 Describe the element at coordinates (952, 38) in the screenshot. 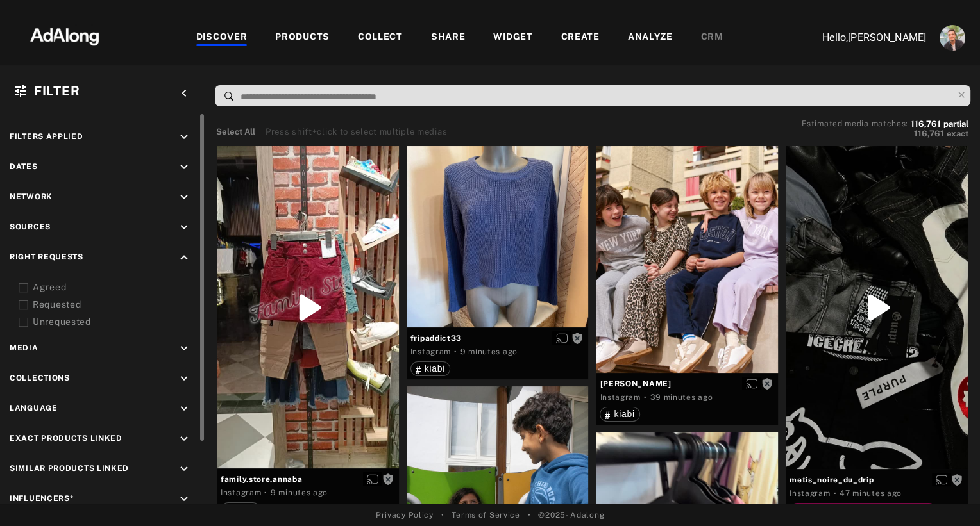

I see `button: Account settings` at that location.